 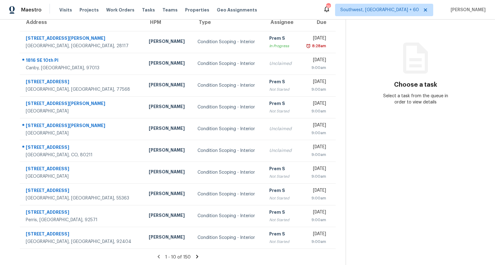 What do you see at coordinates (415, 99) in the screenshot?
I see `div: Select a task from the queue in order to view details` at bounding box center [415, 99].